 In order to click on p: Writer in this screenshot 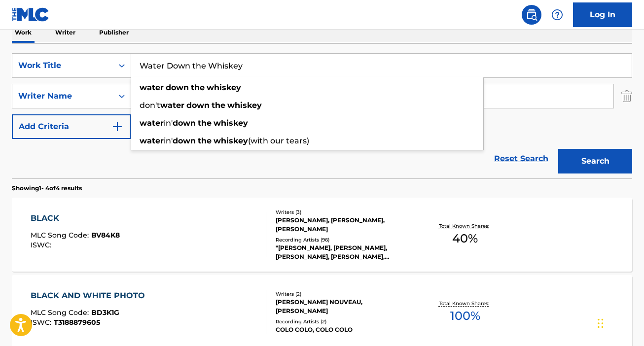, I will do `click(65, 33)`.